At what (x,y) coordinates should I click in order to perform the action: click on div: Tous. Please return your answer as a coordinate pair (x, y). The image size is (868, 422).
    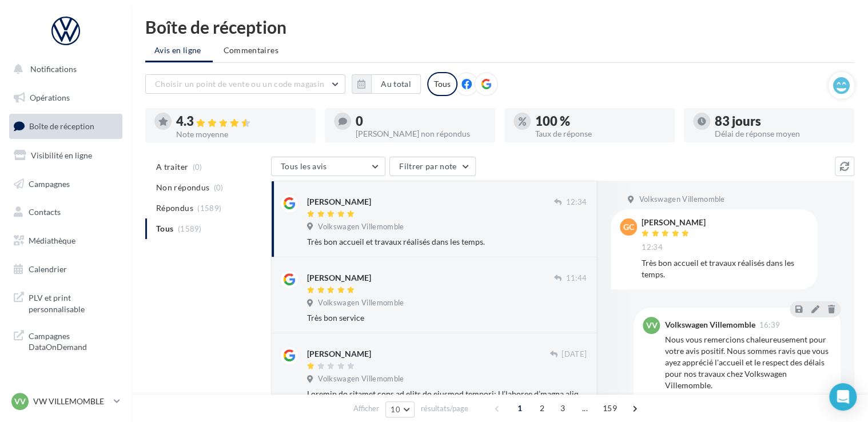
    Looking at the image, I should click on (442, 84).